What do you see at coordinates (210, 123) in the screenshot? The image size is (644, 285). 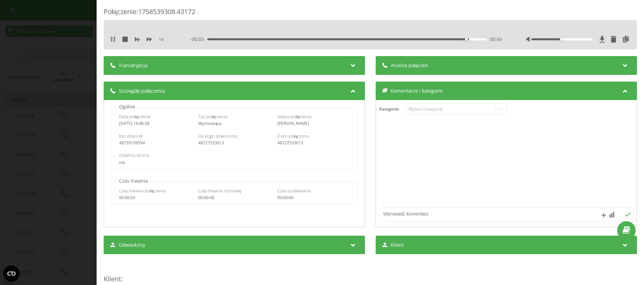 I see `span: Wychodzące` at bounding box center [210, 123].